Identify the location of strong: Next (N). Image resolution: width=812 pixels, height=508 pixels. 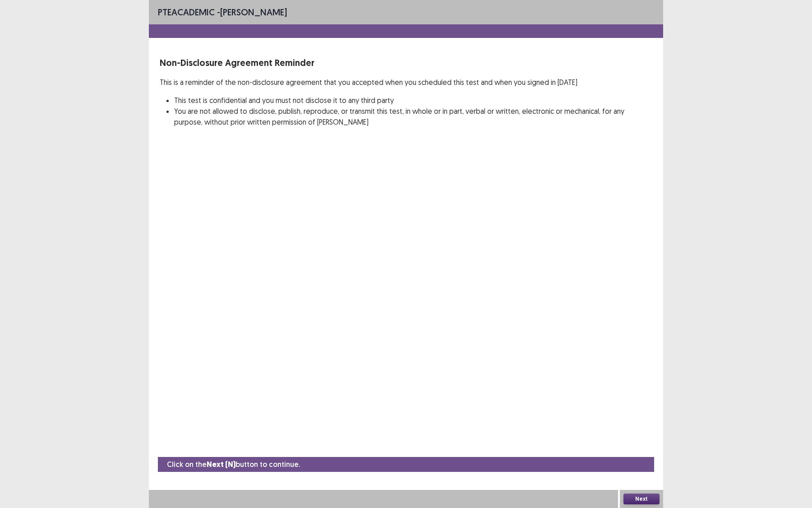
(221, 464).